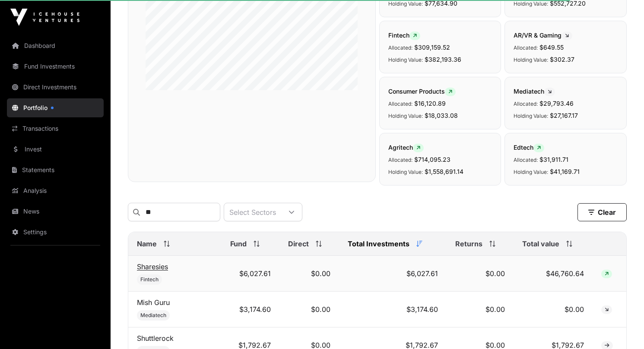 This screenshot has height=349, width=644. What do you see at coordinates (543, 35) in the screenshot?
I see `span: AR/VR & Gaming` at bounding box center [543, 35].